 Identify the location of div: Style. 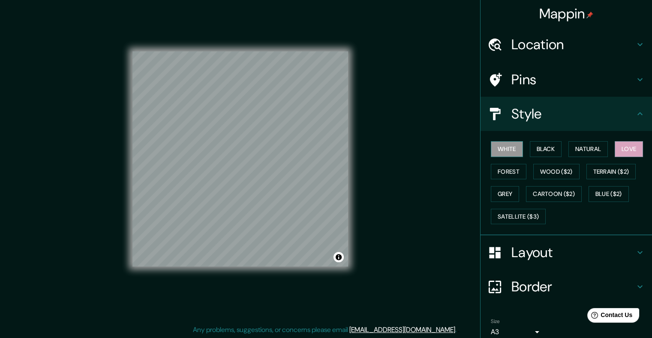
(566, 114).